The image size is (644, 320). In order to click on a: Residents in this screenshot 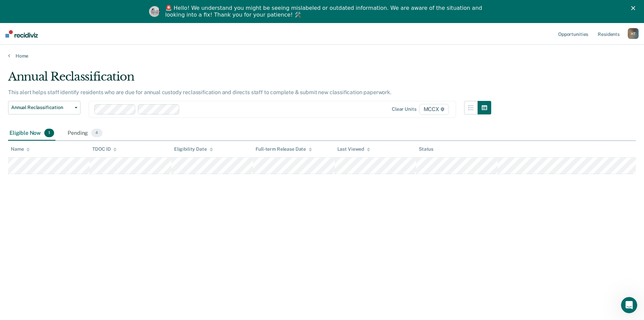, I will do `click(608, 34)`.